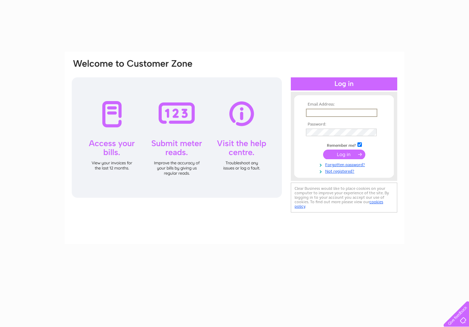 This screenshot has width=469, height=327. I want to click on input: Submit, so click(344, 154).